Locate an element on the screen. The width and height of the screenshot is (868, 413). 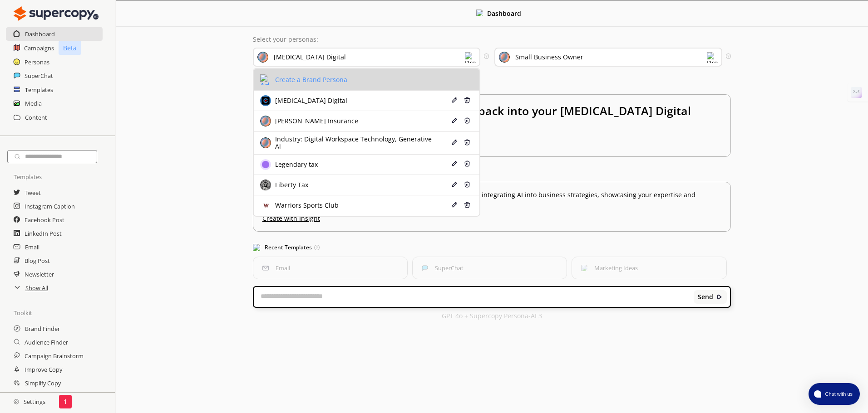
div: Industry: Digital Workspace Technology, Generative Ai is located at coordinates (354, 143).